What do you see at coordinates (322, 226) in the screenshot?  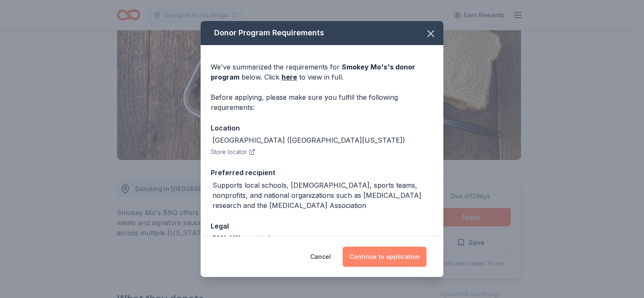 I see `div: Legal` at bounding box center [322, 226].